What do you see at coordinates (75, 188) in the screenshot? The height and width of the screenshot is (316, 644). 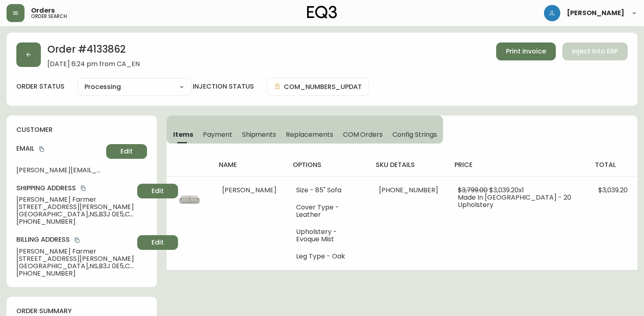 I see `h4: Shipping Address` at bounding box center [75, 188].